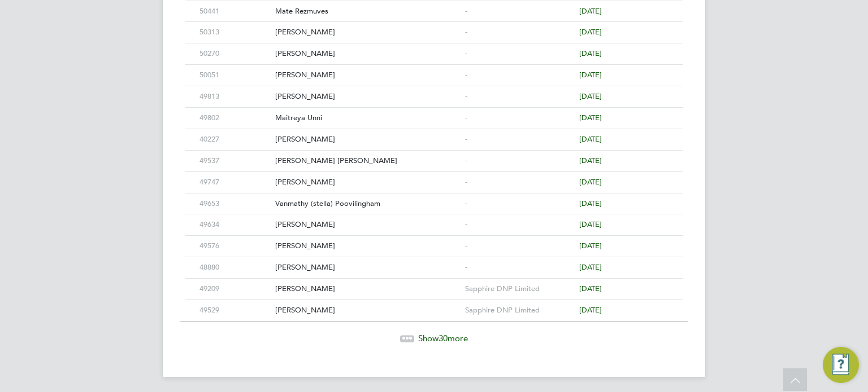 This screenshot has width=868, height=392. Describe the element at coordinates (235, 11) in the screenshot. I see `div: 50441` at that location.